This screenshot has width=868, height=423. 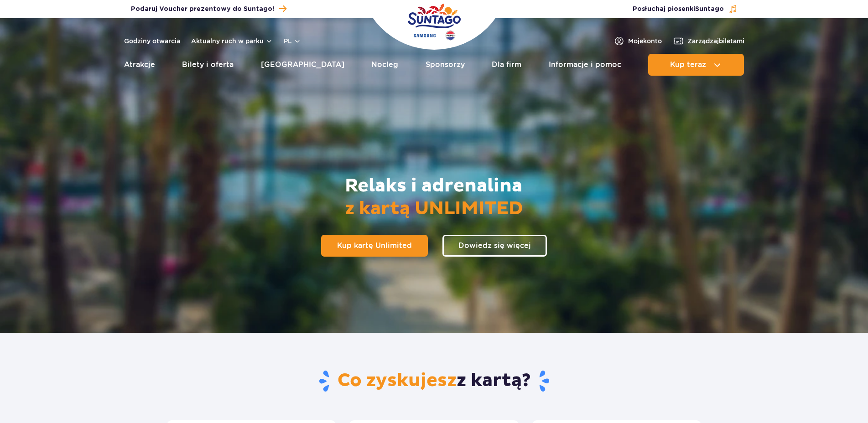 I want to click on span: Posłuchaj piosenki, so click(x=678, y=9).